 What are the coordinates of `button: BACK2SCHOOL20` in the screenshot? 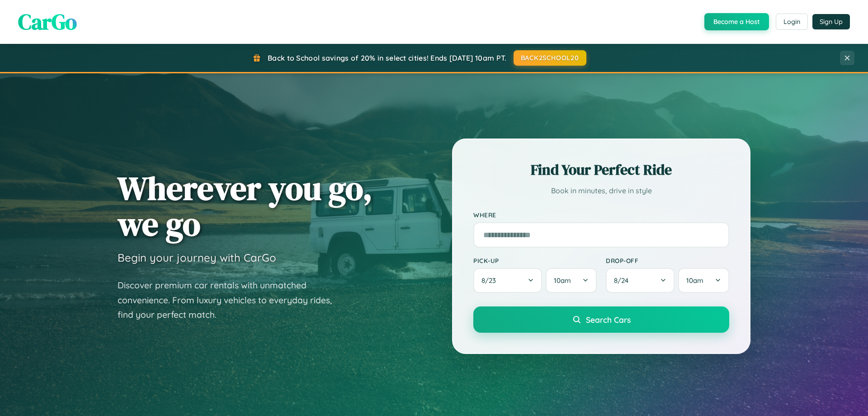 It's located at (550, 58).